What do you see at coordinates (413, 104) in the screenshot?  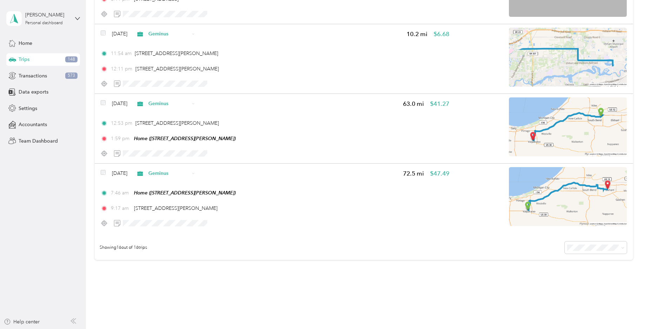 I see `span: 63.0 mi` at bounding box center [413, 104].